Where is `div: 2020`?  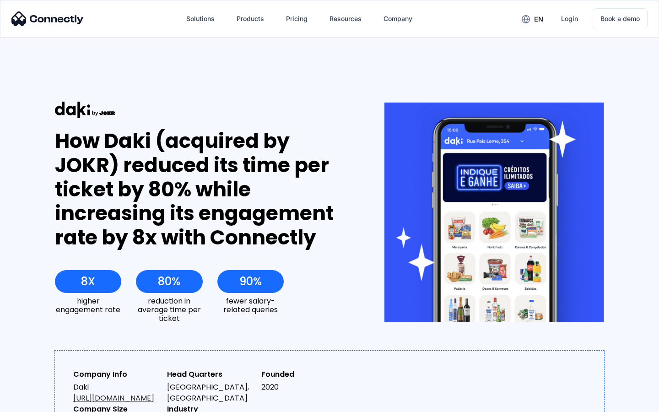 div: 2020 is located at coordinates (305, 387).